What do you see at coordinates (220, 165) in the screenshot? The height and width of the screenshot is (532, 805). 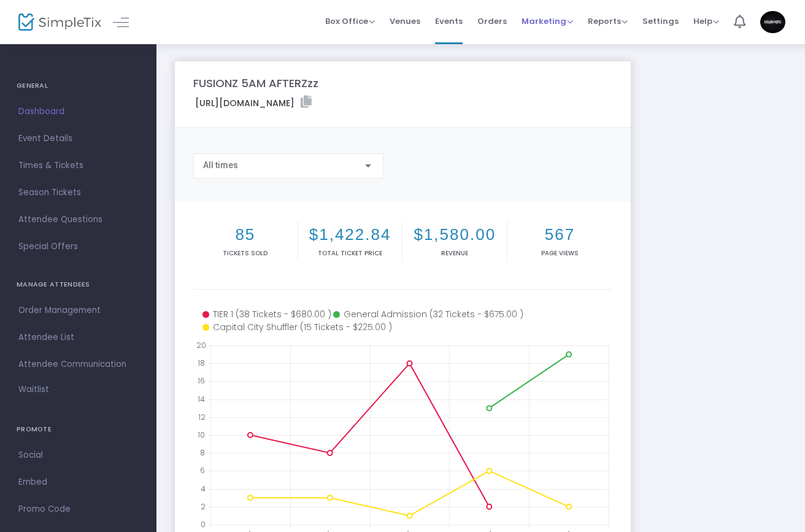 I see `span: All times` at bounding box center [220, 165].